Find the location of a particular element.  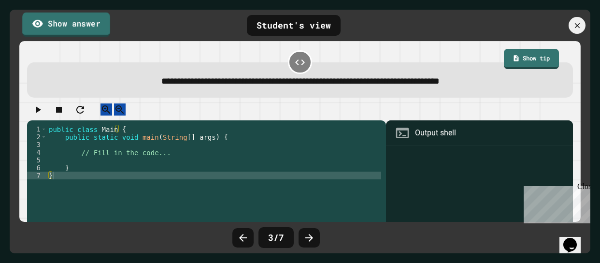

div: 2 is located at coordinates (37, 137).